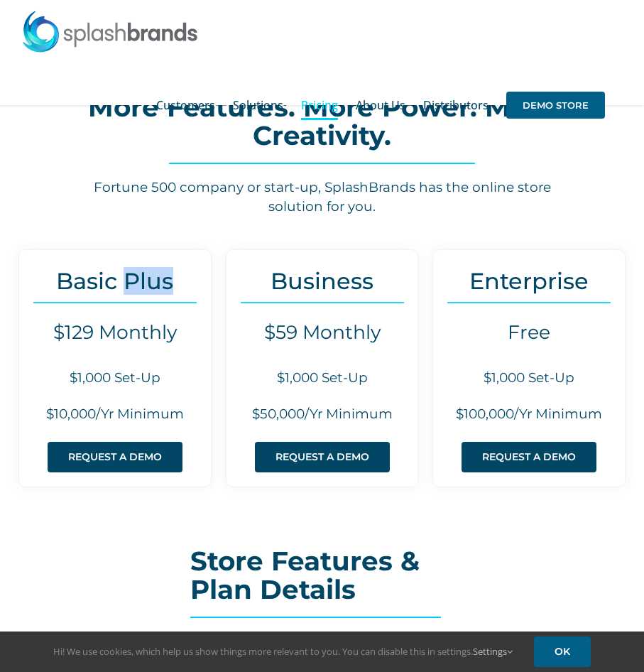 This screenshot has height=672, width=644. I want to click on h6: $100,000/Yr Minimum, so click(529, 414).